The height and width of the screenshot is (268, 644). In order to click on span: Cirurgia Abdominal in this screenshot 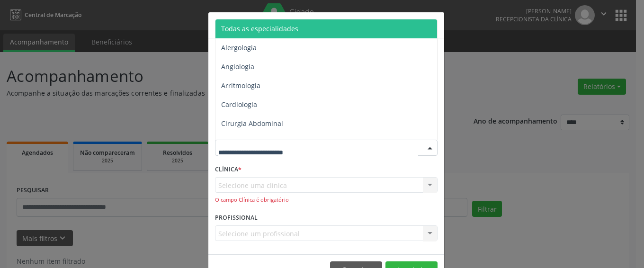, I will do `click(252, 123)`.